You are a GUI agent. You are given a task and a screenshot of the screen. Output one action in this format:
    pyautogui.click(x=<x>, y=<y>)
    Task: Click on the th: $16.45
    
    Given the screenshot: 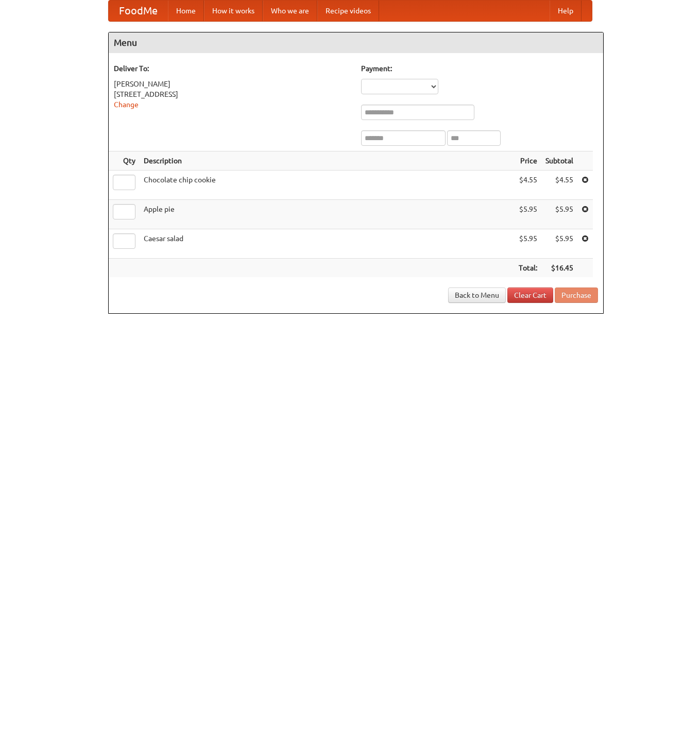 What is the action you would take?
    pyautogui.click(x=559, y=268)
    